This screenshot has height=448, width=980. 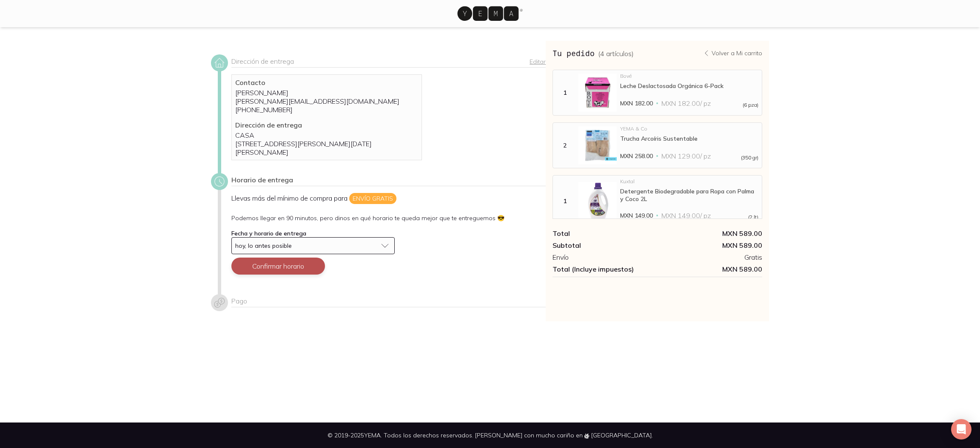 What do you see at coordinates (389, 302) in the screenshot?
I see `div: Pago` at bounding box center [389, 302].